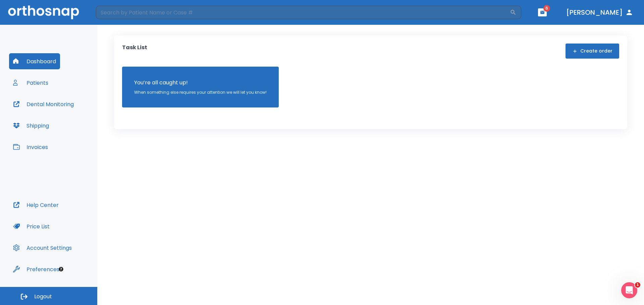  Describe the element at coordinates (303, 12) in the screenshot. I see `input: Search by Patient Name or Case #` at that location.